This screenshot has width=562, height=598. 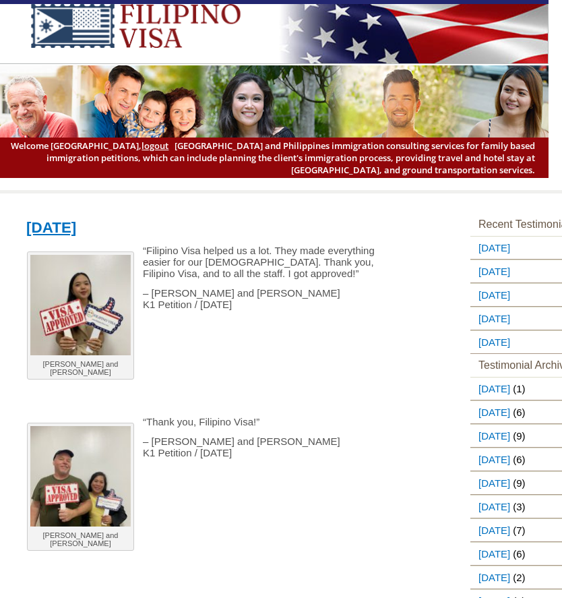 I want to click on p: “Thank you, Filipino Visa!”, so click(x=212, y=421).